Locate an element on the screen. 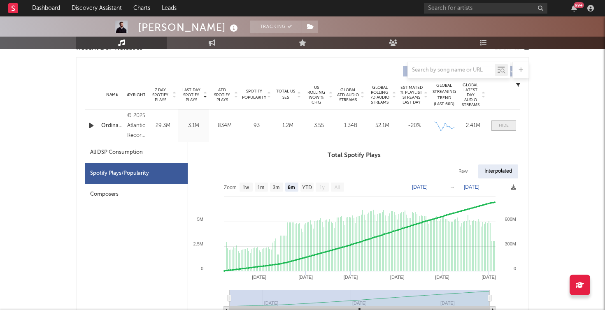 The height and width of the screenshot is (310, 605). span: Last Day Spotify Plays is located at coordinates (191, 95).